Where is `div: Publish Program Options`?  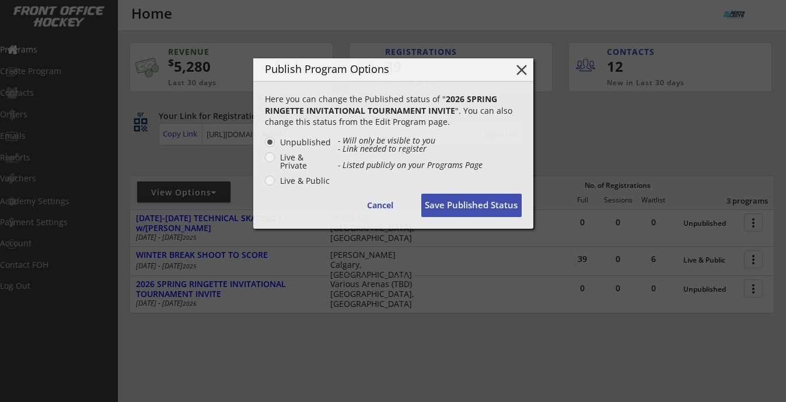
div: Publish Program Options is located at coordinates (380, 69).